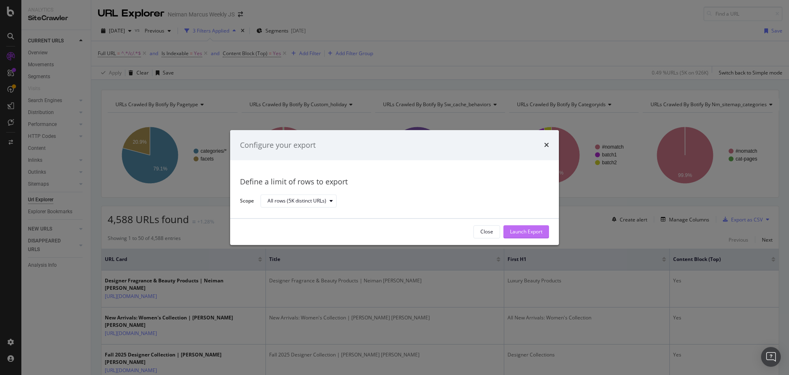 The width and height of the screenshot is (789, 375). I want to click on div: All rows (5K distinct URLs), so click(297, 201).